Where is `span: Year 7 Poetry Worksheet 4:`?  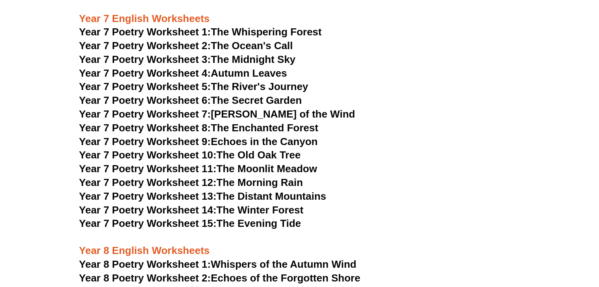 span: Year 7 Poetry Worksheet 4: is located at coordinates (145, 73).